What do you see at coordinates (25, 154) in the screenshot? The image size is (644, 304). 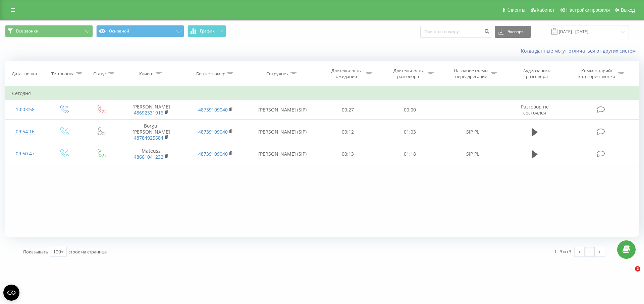 I see `div: 09:50:47` at bounding box center [25, 154].